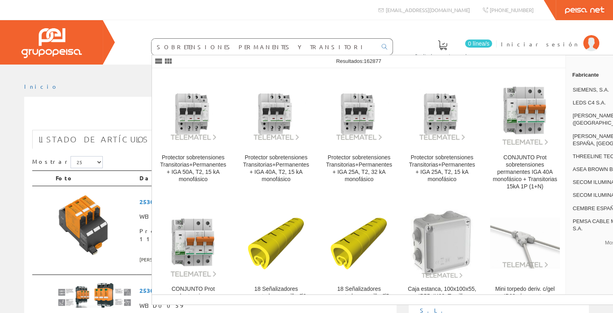  I want to click on div: Protector sobretensiones Transitorias+Permanentes + IGA 50A, T2, 15 kA monofásico, so click(193, 168).